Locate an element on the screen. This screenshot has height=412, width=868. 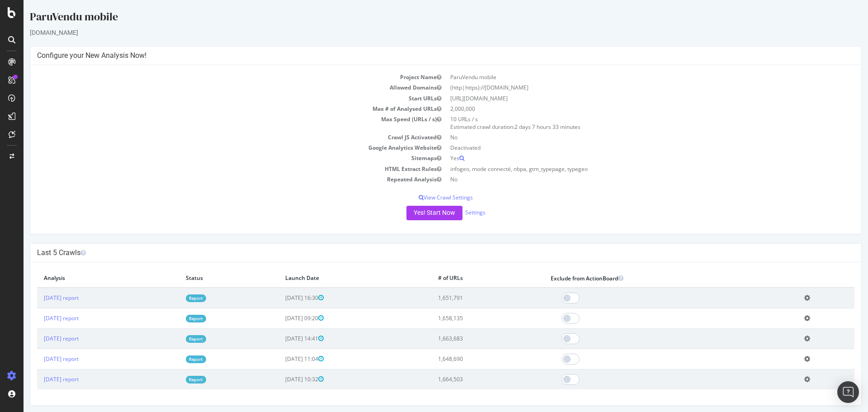
th: # of URLs is located at coordinates (464, 278).